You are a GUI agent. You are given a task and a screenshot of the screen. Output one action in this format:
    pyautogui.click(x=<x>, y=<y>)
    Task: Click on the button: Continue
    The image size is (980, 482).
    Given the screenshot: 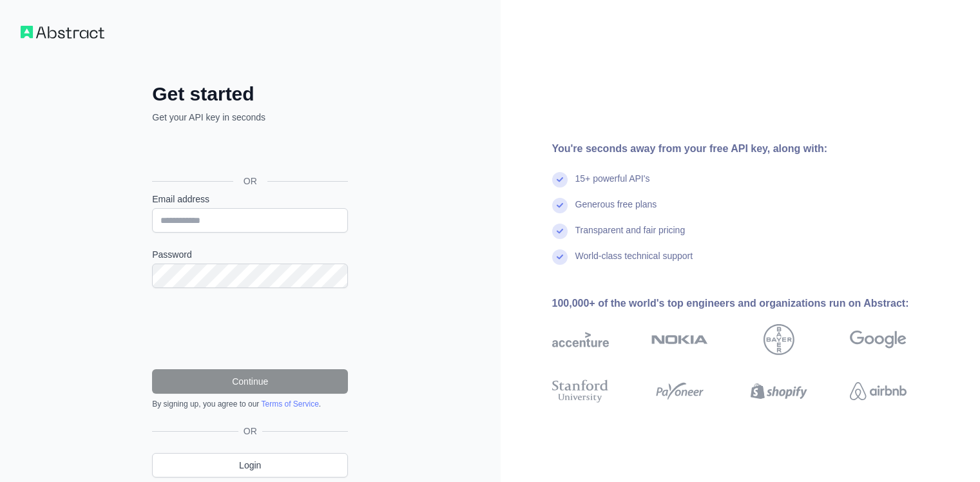 What is the action you would take?
    pyautogui.click(x=250, y=382)
    